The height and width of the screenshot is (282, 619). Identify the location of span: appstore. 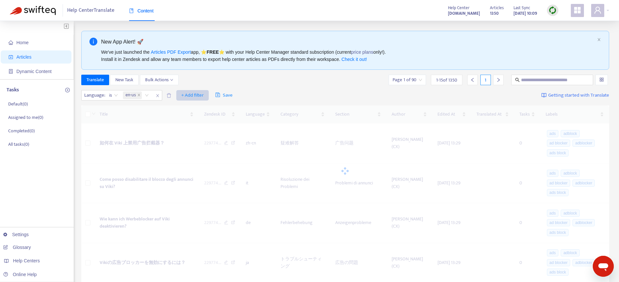
(577, 10).